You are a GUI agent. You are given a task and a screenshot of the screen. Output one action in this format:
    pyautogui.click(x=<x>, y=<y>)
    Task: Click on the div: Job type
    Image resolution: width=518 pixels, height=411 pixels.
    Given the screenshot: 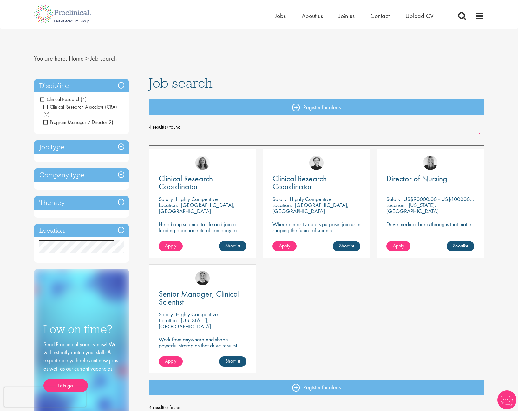 What is the action you would take?
    pyautogui.click(x=82, y=147)
    